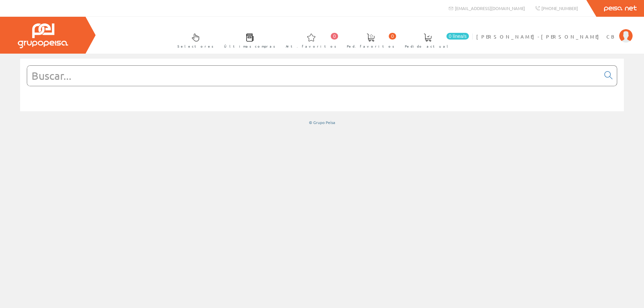 Image resolution: width=644 pixels, height=308 pixels. Describe the element at coordinates (314, 76) in the screenshot. I see `input: Buscar...` at that location.